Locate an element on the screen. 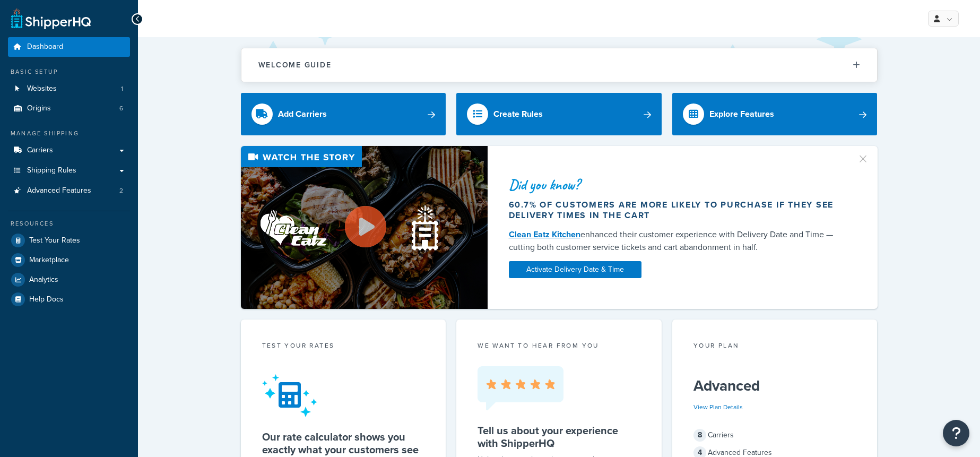 This screenshot has width=980, height=457. span: Analytics is located at coordinates (43, 280).